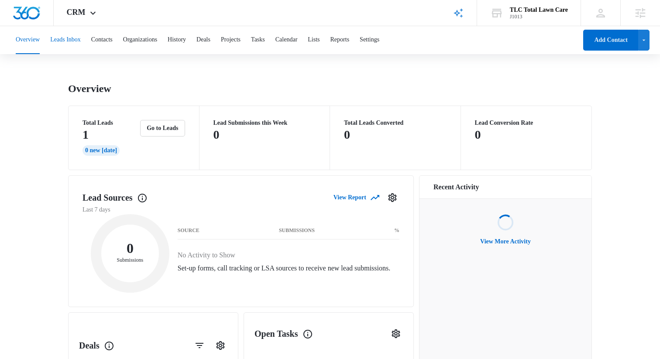 The width and height of the screenshot is (660, 359). I want to click on p: Set-up forms, call tracking or LSA sources to receive new lead submissions., so click(288, 268).